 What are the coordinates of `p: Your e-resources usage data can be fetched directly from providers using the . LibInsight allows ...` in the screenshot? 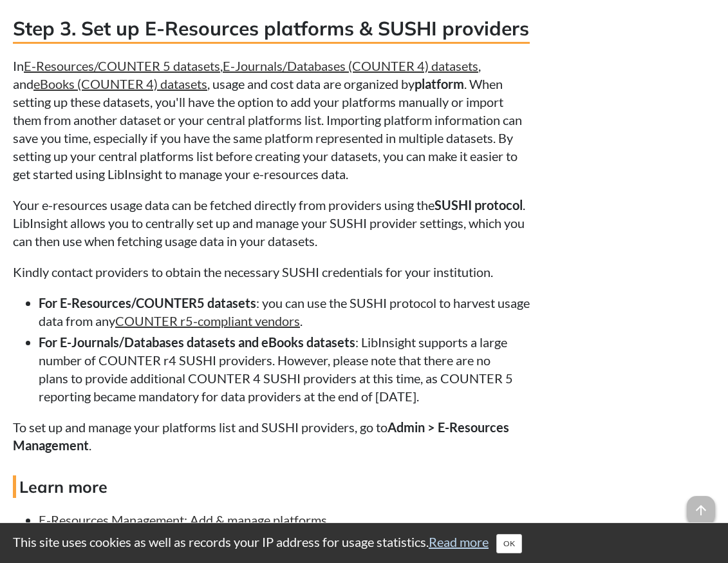 It's located at (271, 223).